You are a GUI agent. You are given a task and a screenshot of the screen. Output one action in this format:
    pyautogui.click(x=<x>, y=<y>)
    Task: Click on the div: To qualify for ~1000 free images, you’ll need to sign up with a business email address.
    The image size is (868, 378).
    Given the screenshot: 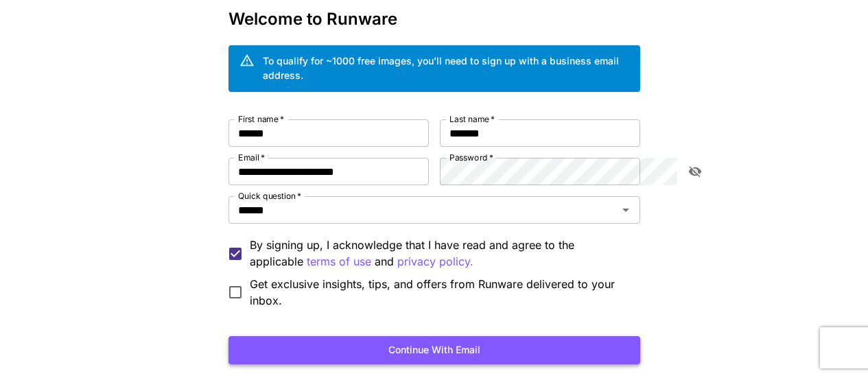 What is the action you would take?
    pyautogui.click(x=446, y=68)
    